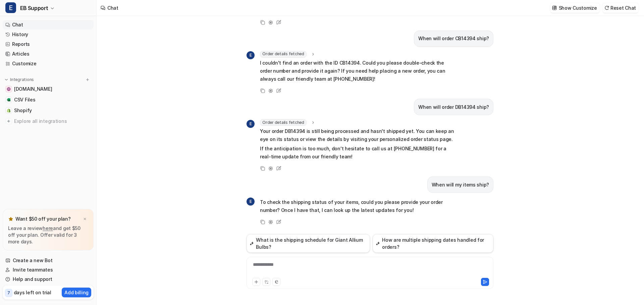 This screenshot has width=644, height=305. Describe the element at coordinates (9, 110) in the screenshot. I see `img: Shopify` at that location.